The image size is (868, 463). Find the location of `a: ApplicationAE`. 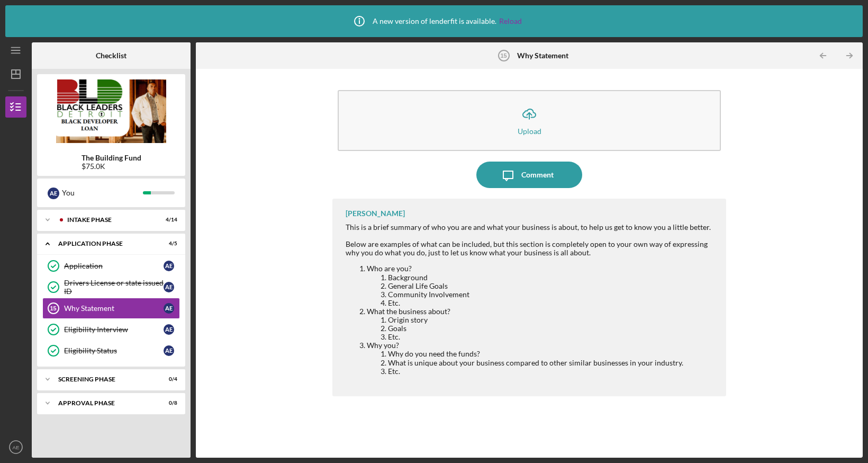

a: ApplicationAE is located at coordinates (111, 266).